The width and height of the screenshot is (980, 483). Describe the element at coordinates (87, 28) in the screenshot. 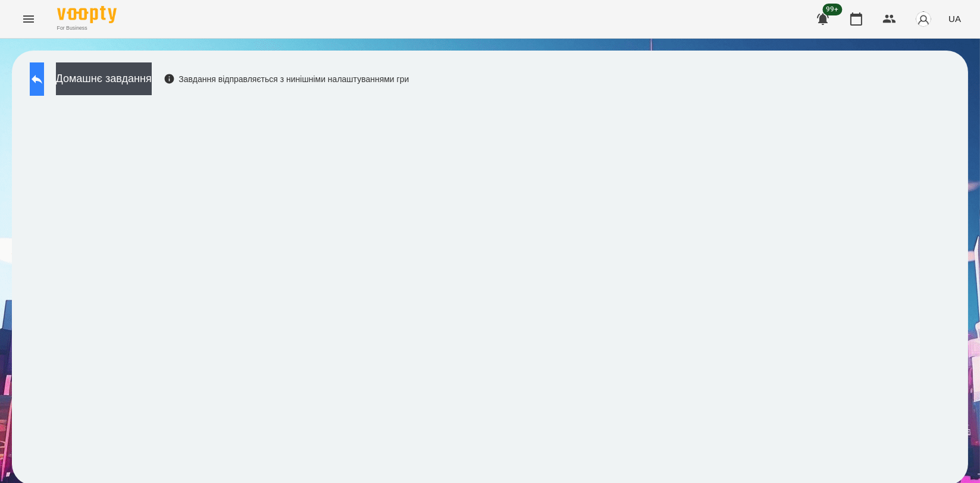

I see `span: For Business` at that location.